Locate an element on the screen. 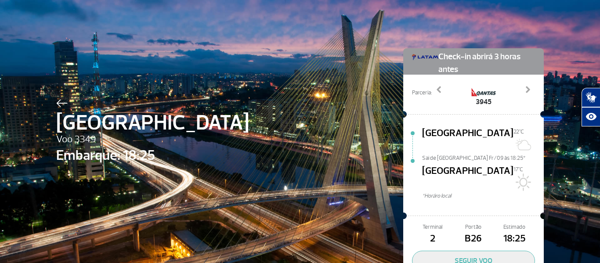 The height and width of the screenshot is (263, 600). span: Embarque: 18:25 is located at coordinates (152, 155).